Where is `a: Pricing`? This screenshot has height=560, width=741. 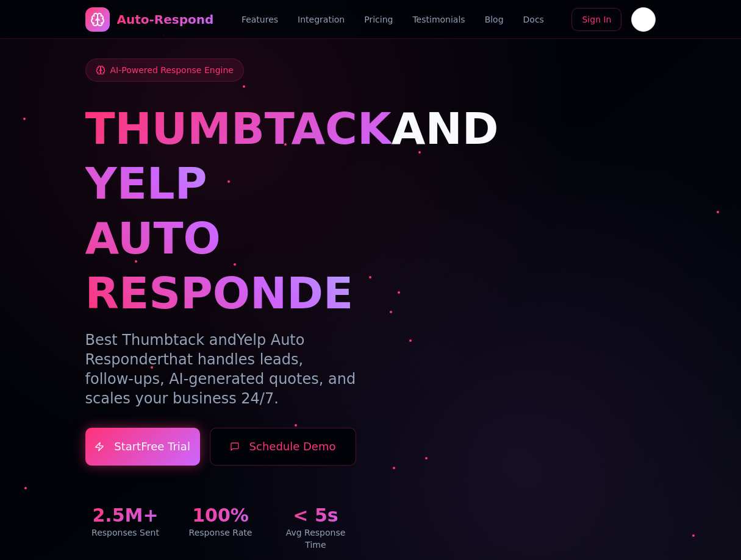
a: Pricing is located at coordinates (378, 19).